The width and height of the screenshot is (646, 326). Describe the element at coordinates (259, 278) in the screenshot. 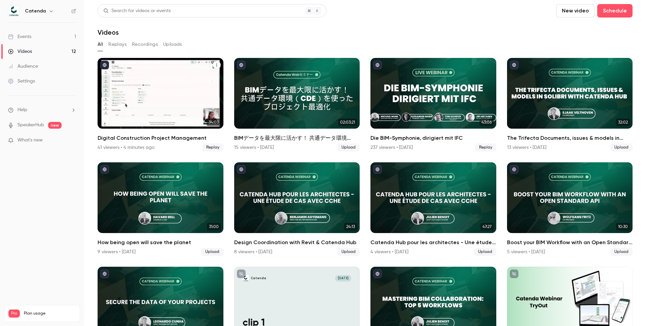

I see `p: Catenda` at that location.